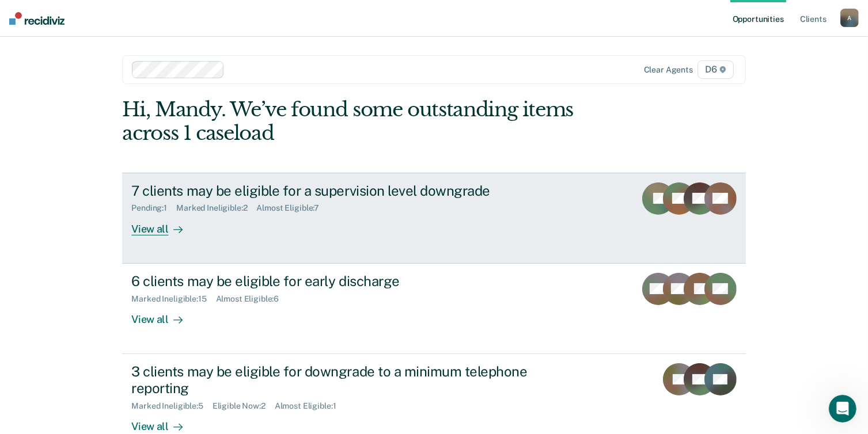  What do you see at coordinates (244, 406) in the screenshot?
I see `div: Eligible Now : 2` at bounding box center [244, 406].